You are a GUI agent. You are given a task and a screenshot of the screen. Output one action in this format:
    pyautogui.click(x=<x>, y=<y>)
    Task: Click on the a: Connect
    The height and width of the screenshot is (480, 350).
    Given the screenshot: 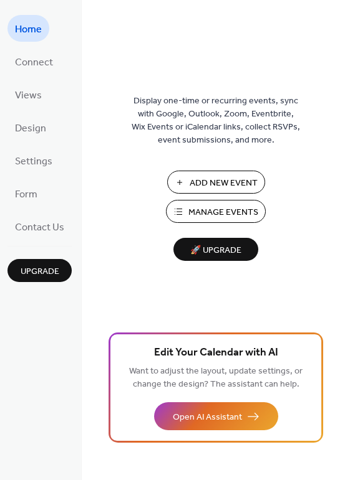 What is the action you would take?
    pyautogui.click(x=34, y=61)
    